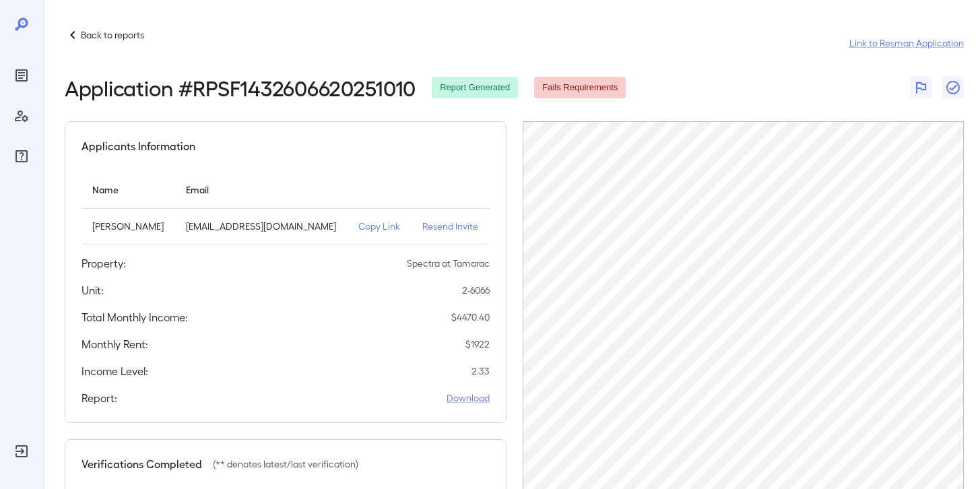  I want to click on h5: Unit:, so click(92, 290).